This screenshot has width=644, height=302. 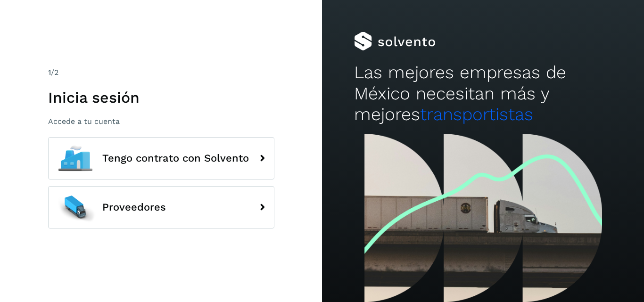 What do you see at coordinates (50, 72) in the screenshot?
I see `span: 1` at bounding box center [50, 72].